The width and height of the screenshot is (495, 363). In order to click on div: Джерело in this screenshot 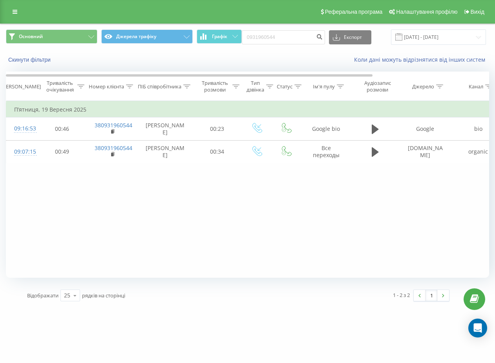, I will do `click(423, 86)`.